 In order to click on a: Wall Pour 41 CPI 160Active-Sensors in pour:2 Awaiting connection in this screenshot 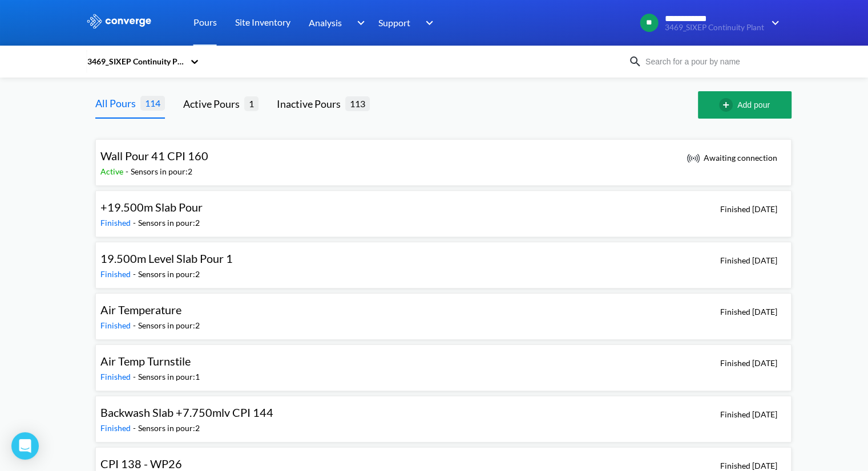, I will do `click(443, 157)`.